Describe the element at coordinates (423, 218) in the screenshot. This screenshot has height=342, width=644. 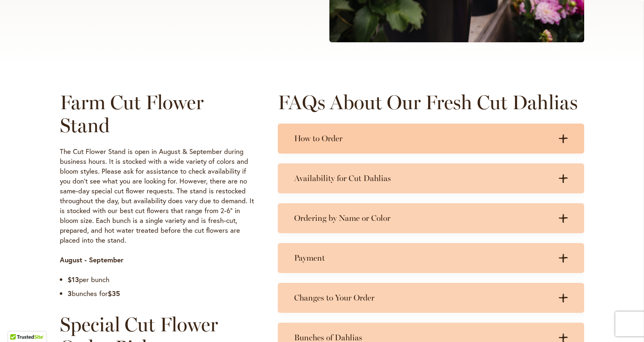
I see `h3: Ordering by Name or Color` at that location.